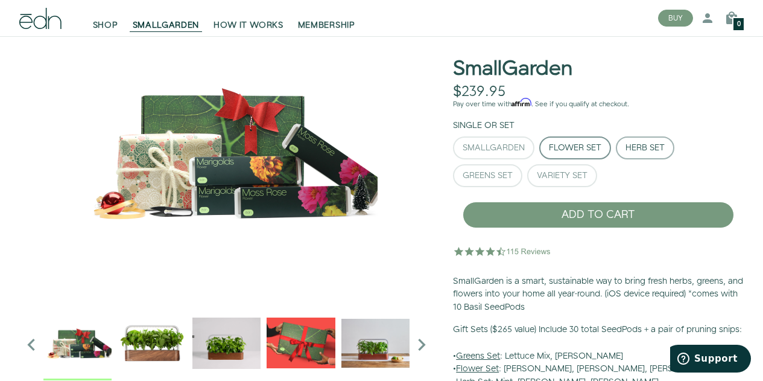 Image resolution: width=763 pixels, height=381 pixels. What do you see at coordinates (562, 176) in the screenshot?
I see `button: Variety Set` at bounding box center [562, 176].